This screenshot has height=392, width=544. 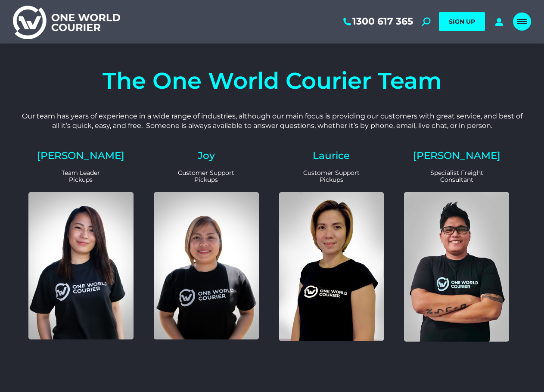 I want to click on h4: The One World Courier Team, so click(x=272, y=80).